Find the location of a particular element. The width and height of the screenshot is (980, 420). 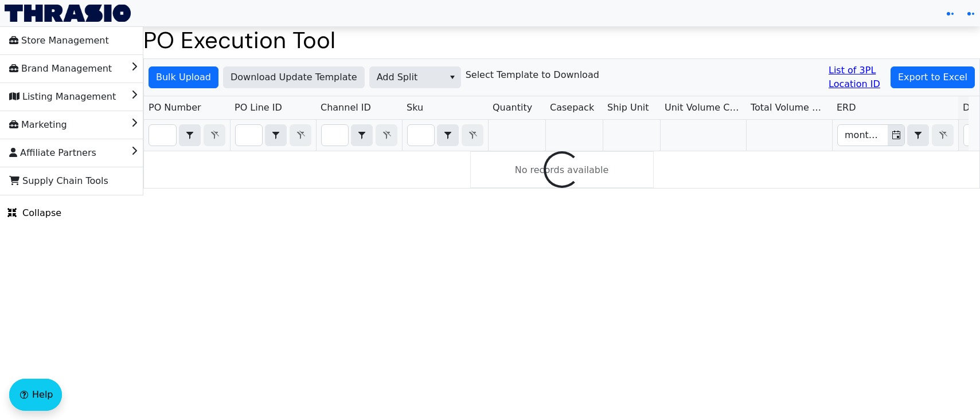

span: Channel ID is located at coordinates (346, 108).